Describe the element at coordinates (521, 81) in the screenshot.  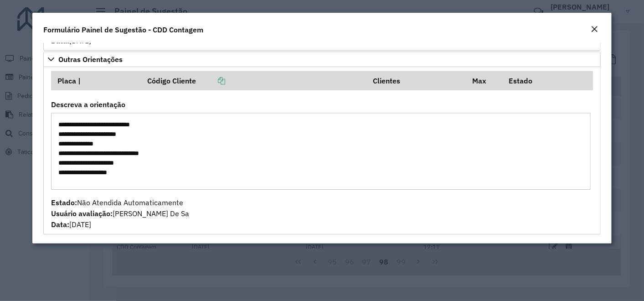
I see `font: Estado` at that location.